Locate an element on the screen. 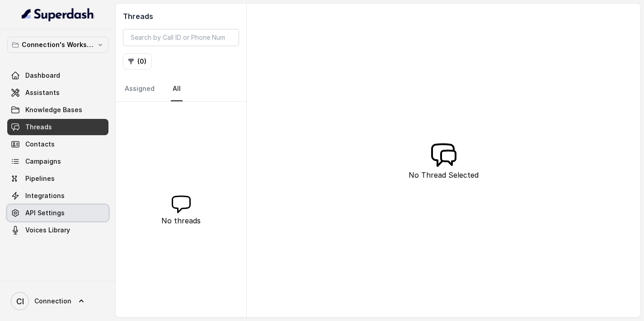 This screenshot has width=644, height=321. a: Threads is located at coordinates (58, 127).